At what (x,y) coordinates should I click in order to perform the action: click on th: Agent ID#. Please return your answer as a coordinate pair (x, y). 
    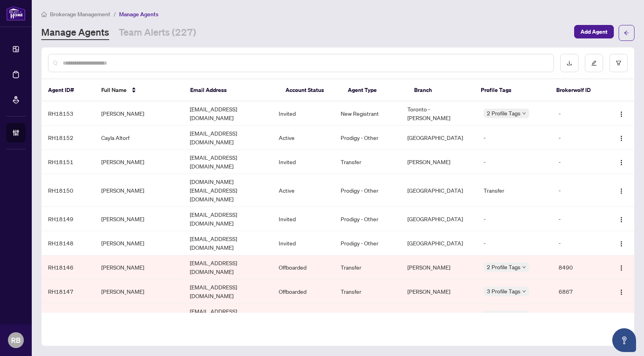
    Looking at the image, I should click on (68, 90).